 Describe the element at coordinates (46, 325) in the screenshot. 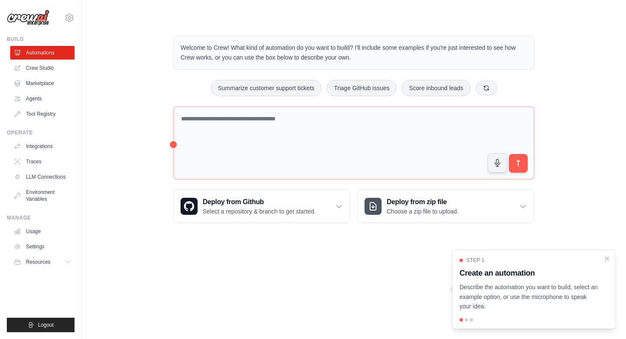

I see `span: Logout` at that location.